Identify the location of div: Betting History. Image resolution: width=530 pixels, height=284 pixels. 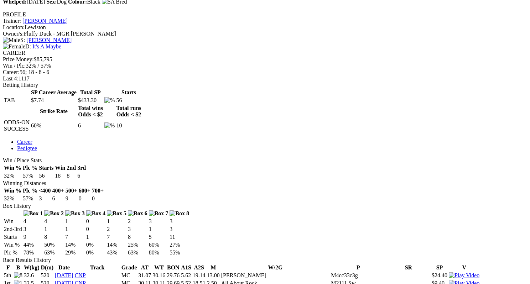
(265, 85).